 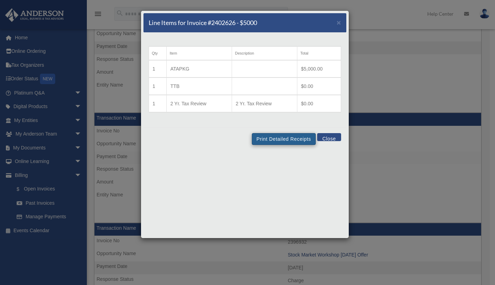 I want to click on th: Total, so click(x=319, y=54).